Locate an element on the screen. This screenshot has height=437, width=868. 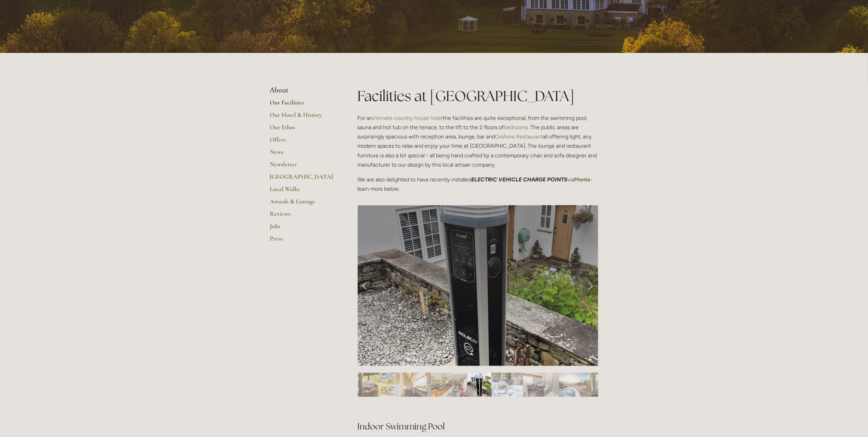
a: intimate country house hotel is located at coordinates (408, 118).